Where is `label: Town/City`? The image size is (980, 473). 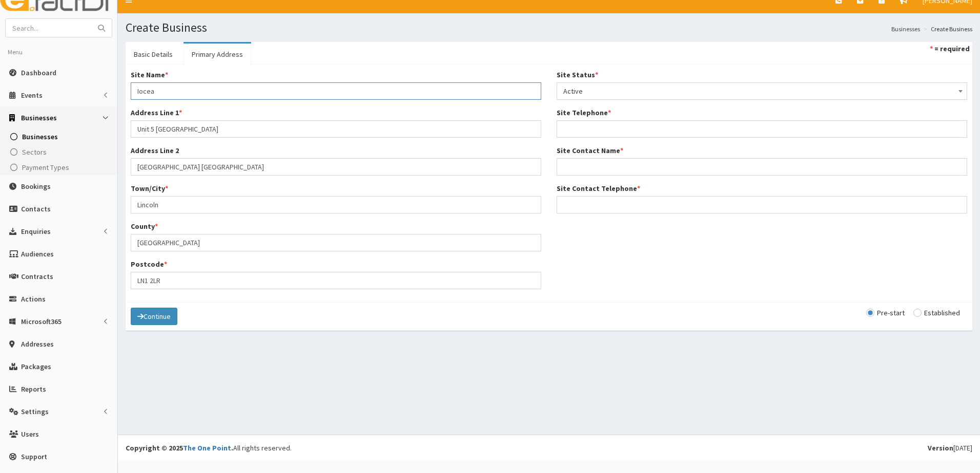 label: Town/City is located at coordinates (149, 188).